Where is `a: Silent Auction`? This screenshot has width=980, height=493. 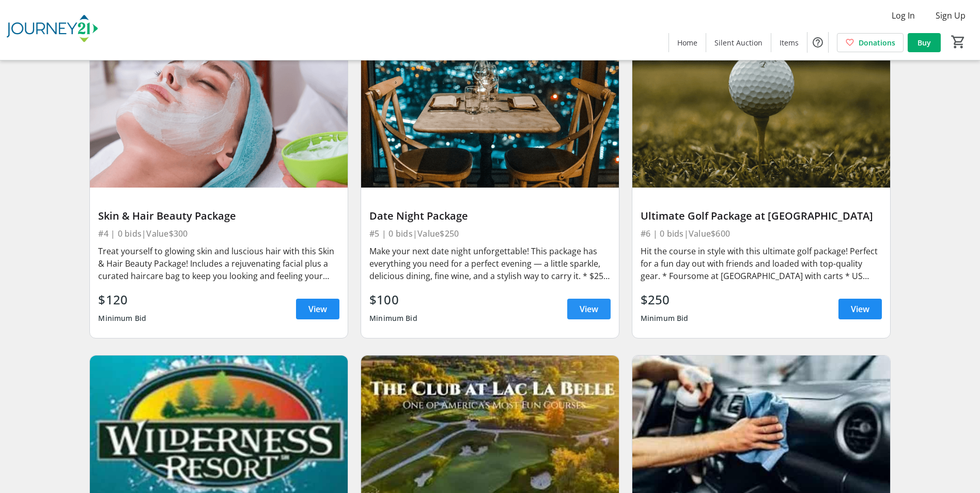 a: Silent Auction is located at coordinates (739, 43).